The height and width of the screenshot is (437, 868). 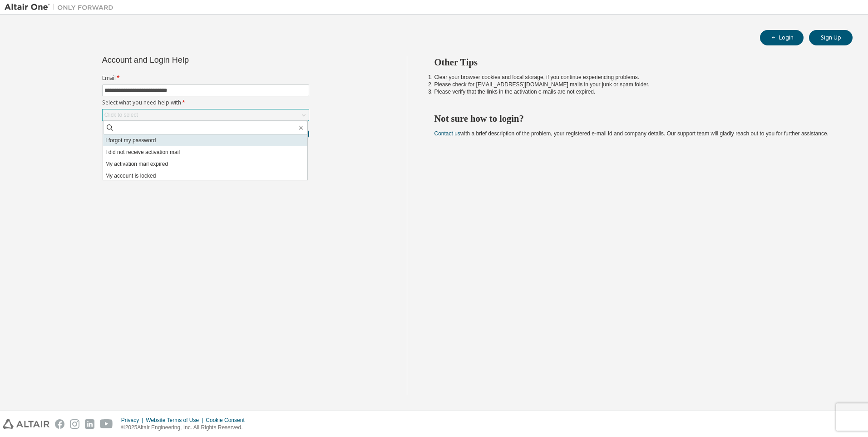 What do you see at coordinates (59, 424) in the screenshot?
I see `img: facebook.svg` at bounding box center [59, 424].